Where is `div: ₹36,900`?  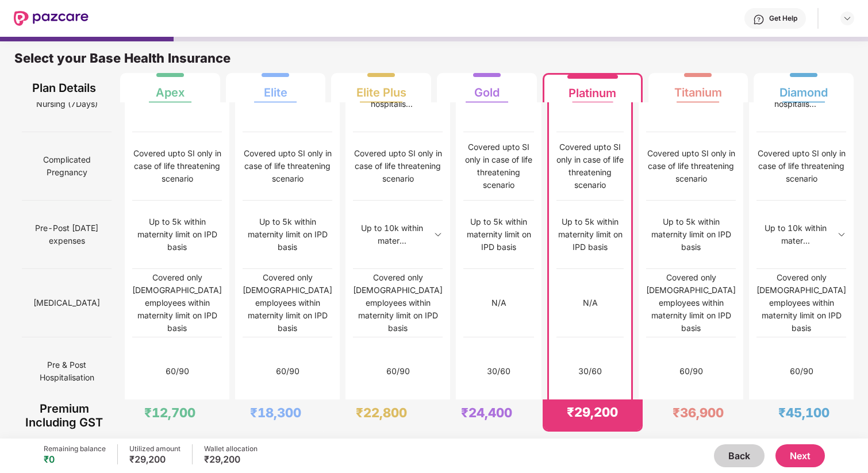
div: ₹36,900 is located at coordinates (698, 413).